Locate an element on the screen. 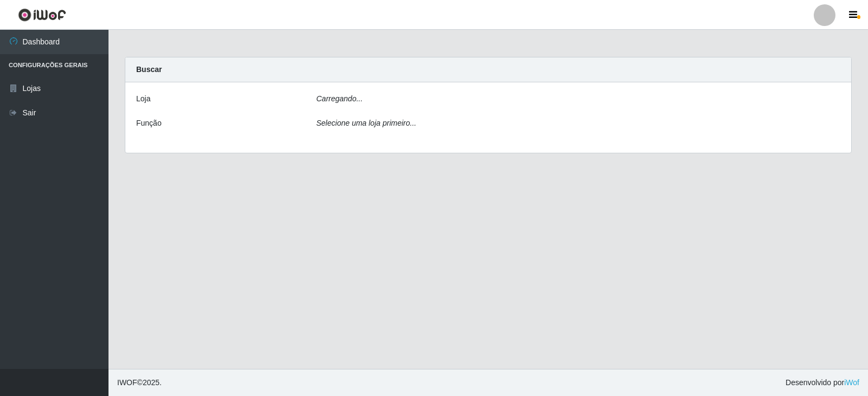  img: CoreUI Logo is located at coordinates (42, 14).